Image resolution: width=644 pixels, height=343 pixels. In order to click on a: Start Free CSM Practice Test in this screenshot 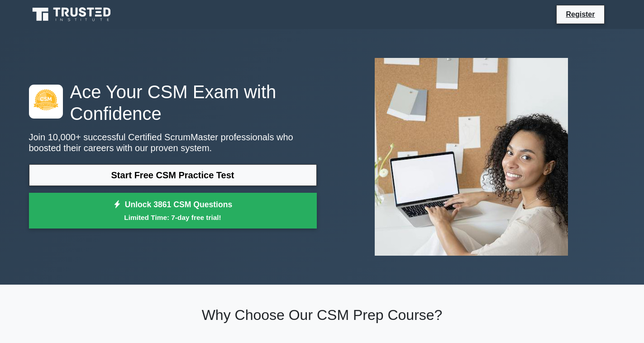, I will do `click(173, 175)`.